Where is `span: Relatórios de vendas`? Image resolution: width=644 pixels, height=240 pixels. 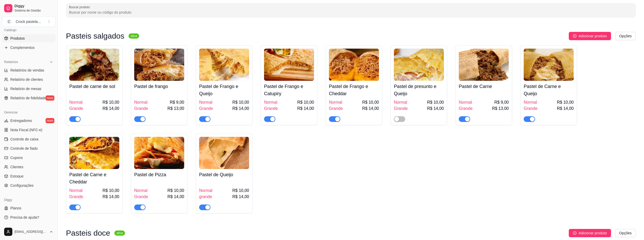 span: Relatórios de vendas is located at coordinates (27, 70).